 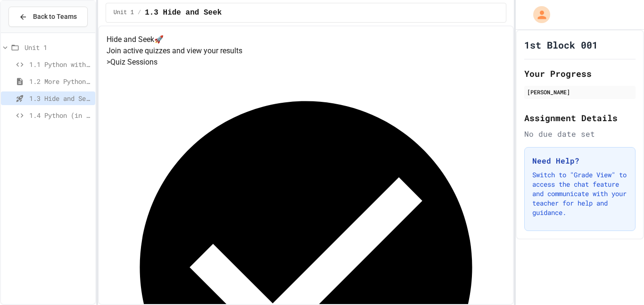 What do you see at coordinates (538, 15) in the screenshot?
I see `div: My Account` at bounding box center [538, 15].